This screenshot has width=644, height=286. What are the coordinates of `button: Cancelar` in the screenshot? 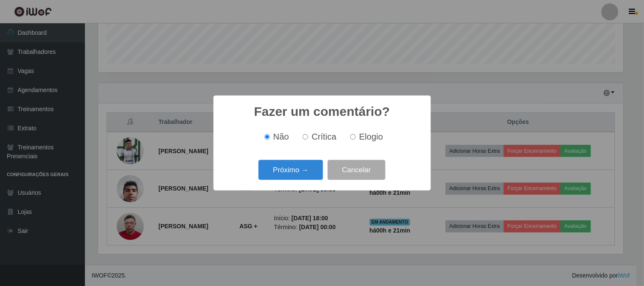 It's located at (357, 170).